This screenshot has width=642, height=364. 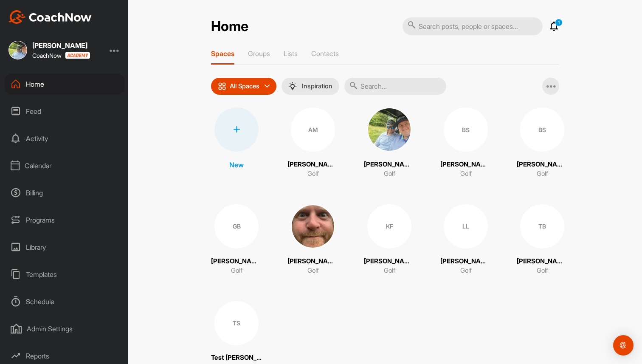 I want to click on div: LL, so click(x=466, y=226).